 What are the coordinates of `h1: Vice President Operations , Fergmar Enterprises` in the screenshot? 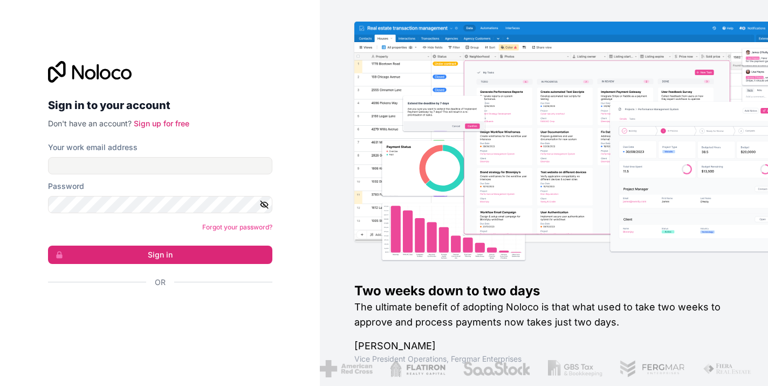 It's located at (544, 359).